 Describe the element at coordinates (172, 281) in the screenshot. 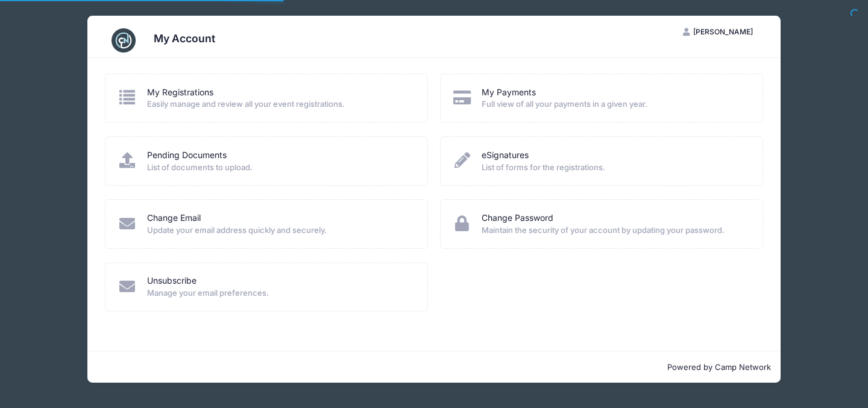

I see `a: Unsubscribe` at that location.